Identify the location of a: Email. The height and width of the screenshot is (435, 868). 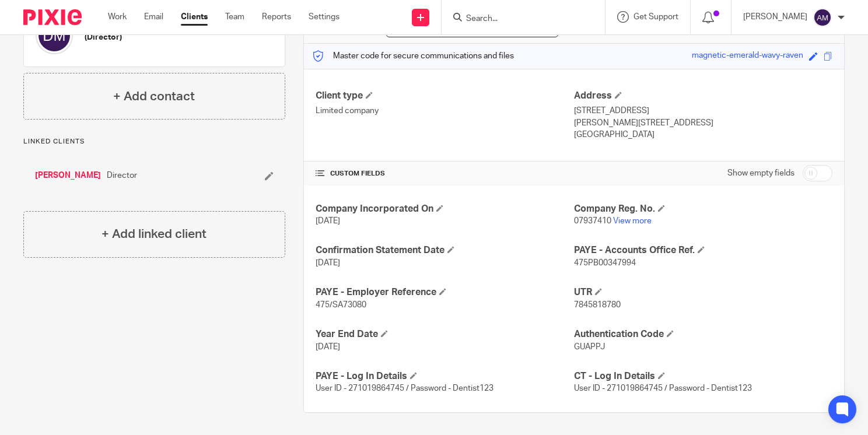
(154, 17).